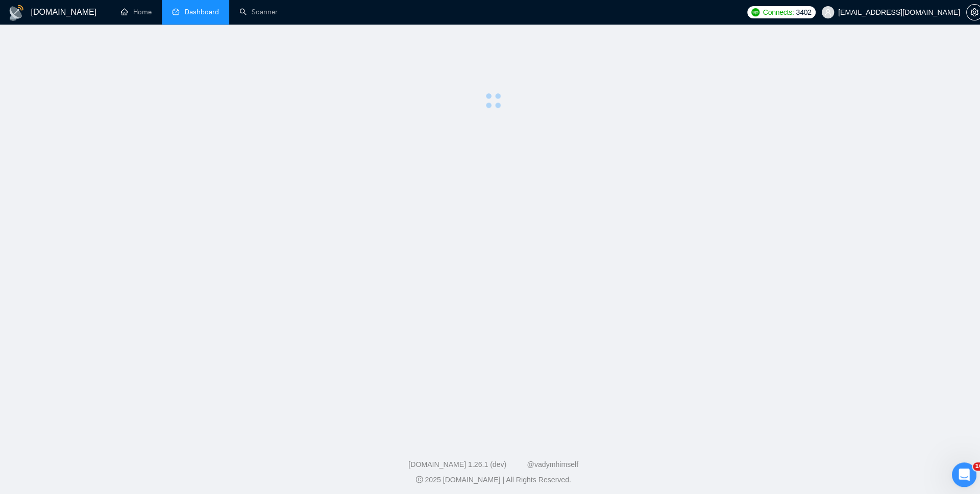 This screenshot has height=494, width=980. What do you see at coordinates (175, 12) in the screenshot?
I see `span: dashboard` at bounding box center [175, 12].